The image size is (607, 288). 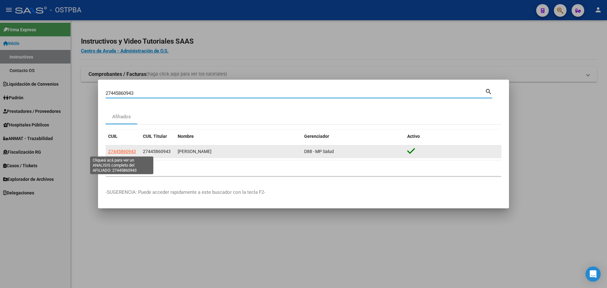 I want to click on span: CUIL, so click(x=113, y=136).